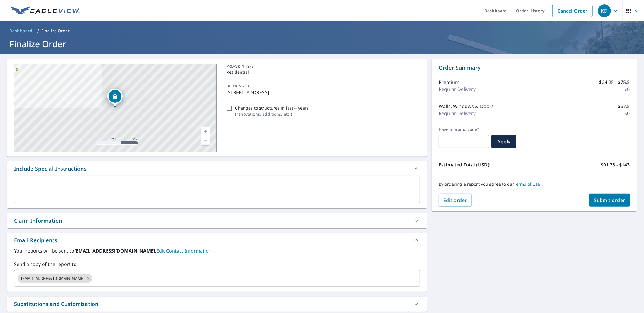 The image size is (644, 313). What do you see at coordinates (623, 107) in the screenshot?
I see `p: $67.5` at bounding box center [623, 107].